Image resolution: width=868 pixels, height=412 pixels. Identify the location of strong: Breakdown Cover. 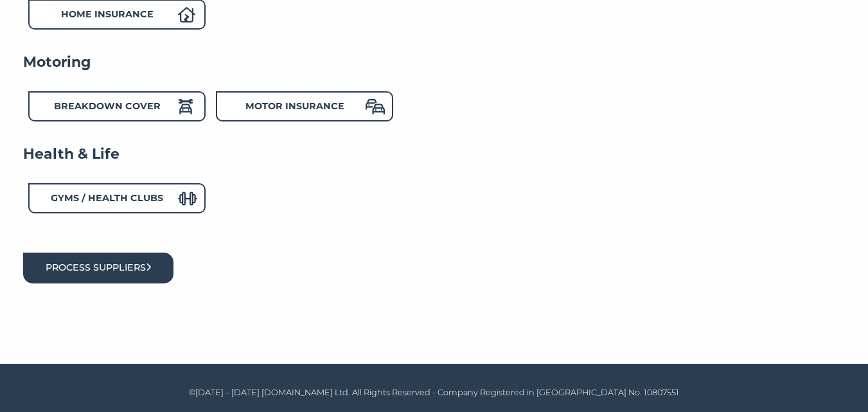
(107, 106).